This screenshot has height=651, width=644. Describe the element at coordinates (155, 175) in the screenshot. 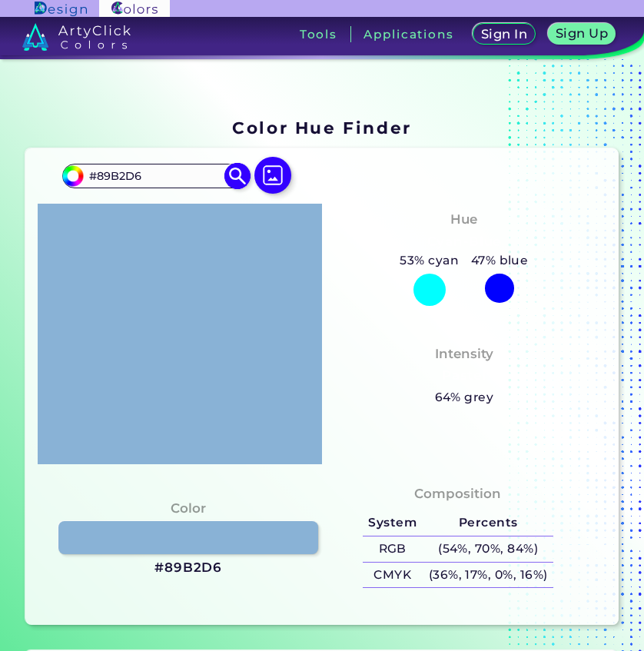

I see `input: type color..` at that location.